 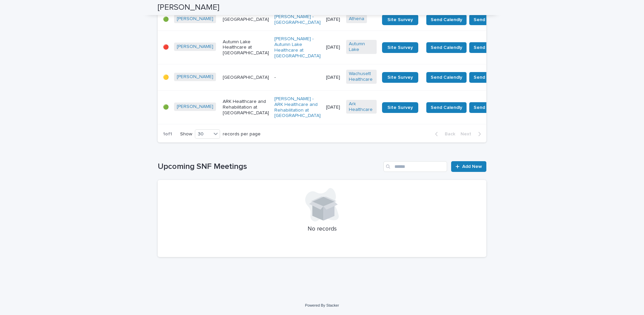 What do you see at coordinates (322, 306) in the screenshot?
I see `a: Powered By Stacker` at bounding box center [322, 306].